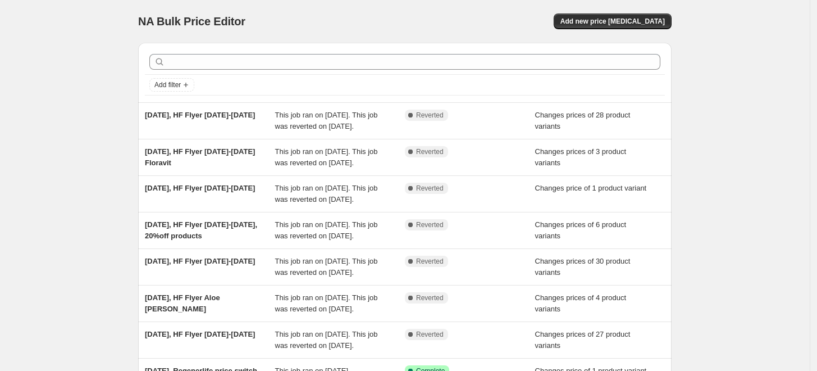 Image resolution: width=817 pixels, height=371 pixels. Describe the element at coordinates (583, 339) in the screenshot. I see `span: Changes prices of 27 product variants` at that location.